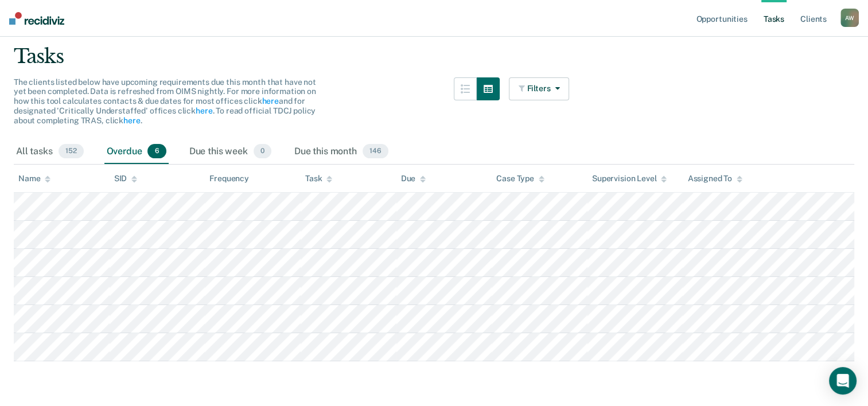 The height and width of the screenshot is (406, 868). Describe the element at coordinates (71, 151) in the screenshot. I see `span: 152` at that location.